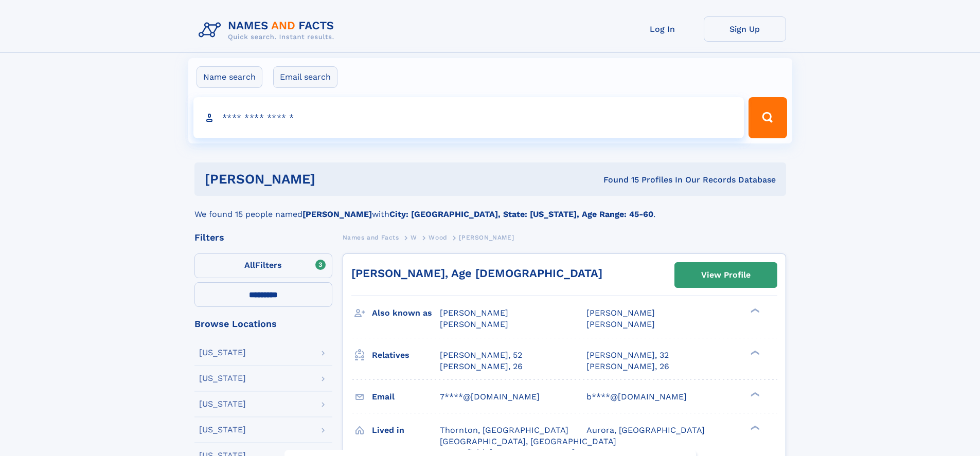 The height and width of the screenshot is (456, 980). What do you see at coordinates (406, 430) in the screenshot?
I see `h3: Lived in` at bounding box center [406, 430].